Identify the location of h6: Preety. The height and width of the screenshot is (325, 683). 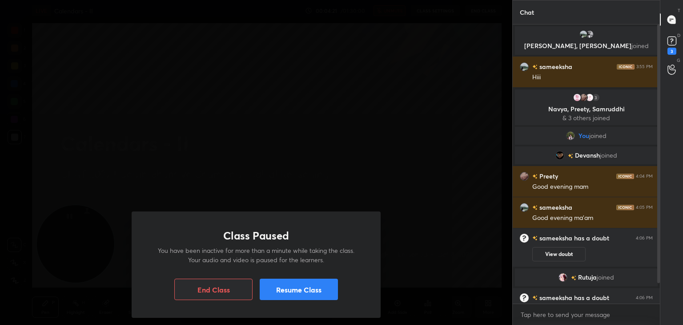
(548, 176).